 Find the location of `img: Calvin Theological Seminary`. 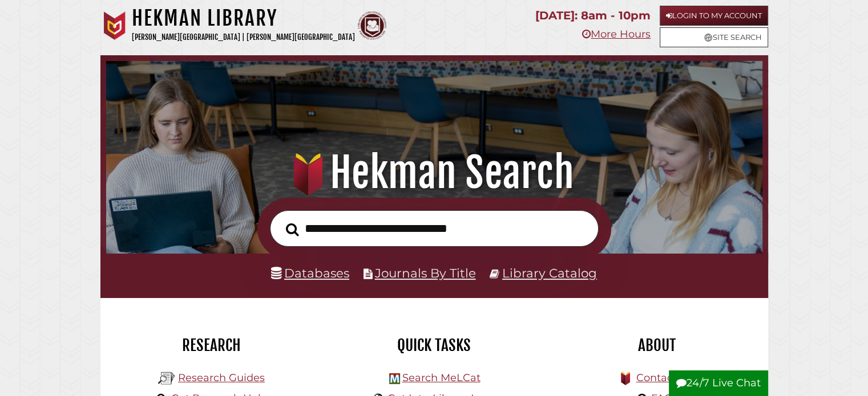

img: Calvin Theological Seminary is located at coordinates (372, 26).